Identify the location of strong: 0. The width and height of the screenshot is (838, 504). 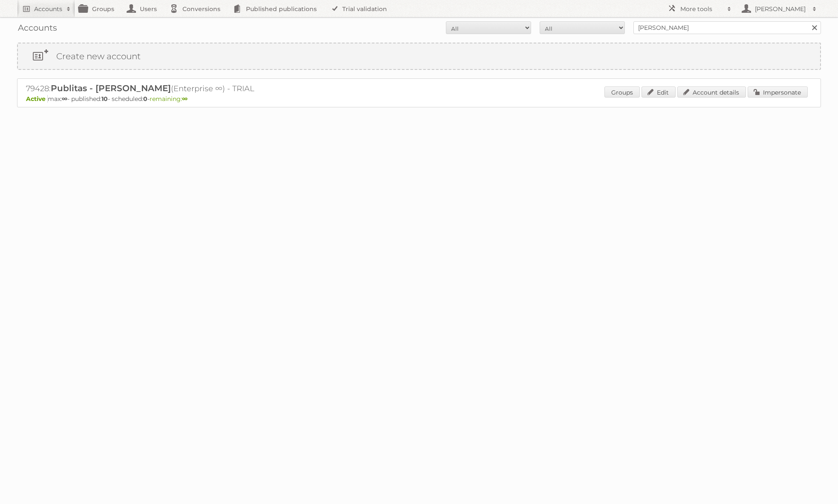
(145, 99).